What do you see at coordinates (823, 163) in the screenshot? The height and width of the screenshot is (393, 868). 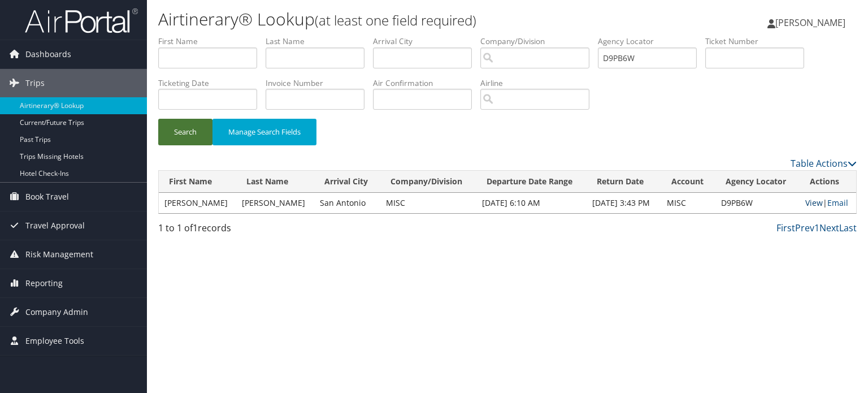 I see `a: Table Actions` at bounding box center [823, 163].